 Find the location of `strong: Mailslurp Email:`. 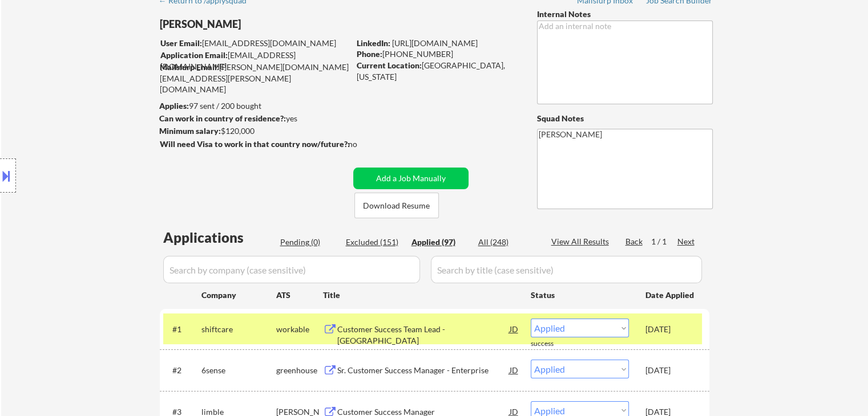

strong: Mailslurp Email: is located at coordinates (190, 67).